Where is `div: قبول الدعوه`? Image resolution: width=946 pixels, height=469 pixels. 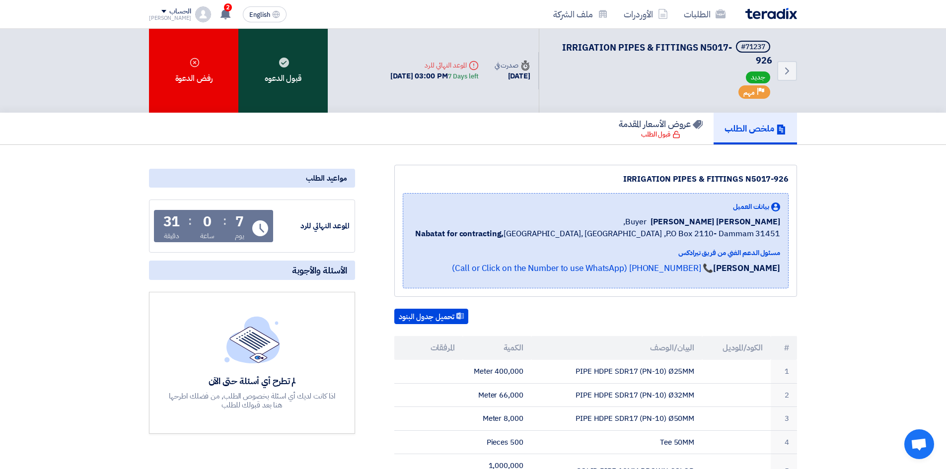 div: قبول الدعوه is located at coordinates (283, 70).